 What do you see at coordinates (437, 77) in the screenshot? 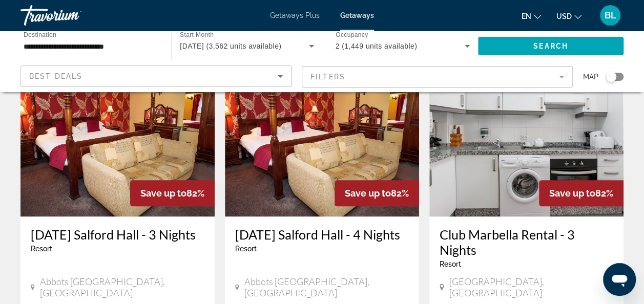
I see `button: Filter` at bounding box center [437, 77].